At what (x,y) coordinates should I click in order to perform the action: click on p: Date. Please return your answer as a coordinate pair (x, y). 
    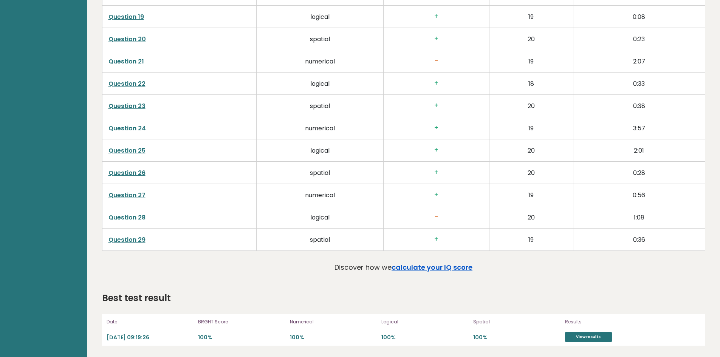
    Looking at the image, I should click on (150, 322).